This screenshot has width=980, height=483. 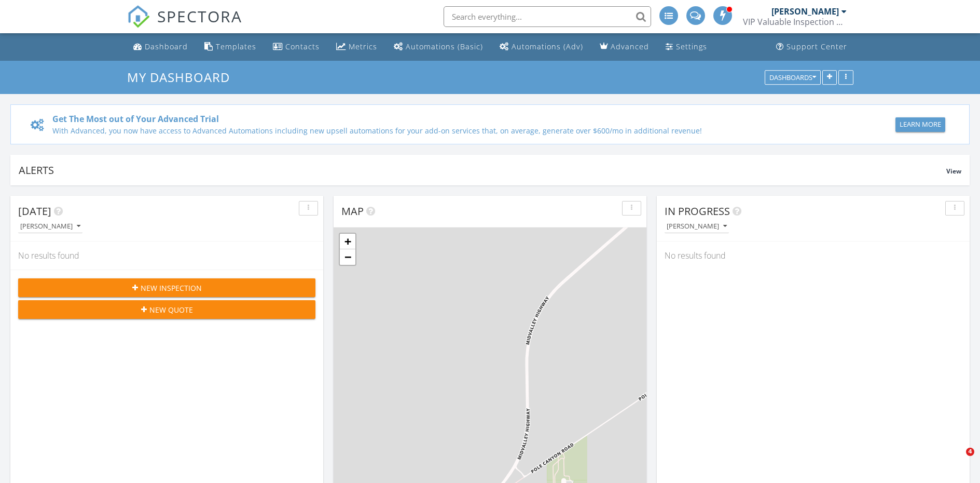 What do you see at coordinates (624, 47) in the screenshot?
I see `a: Advanced` at bounding box center [624, 47].